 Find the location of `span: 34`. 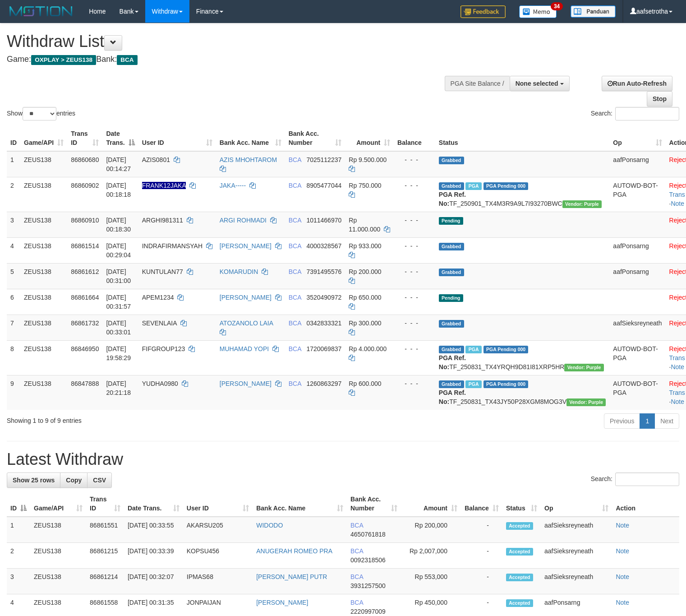

span: 34 is located at coordinates (557, 6).